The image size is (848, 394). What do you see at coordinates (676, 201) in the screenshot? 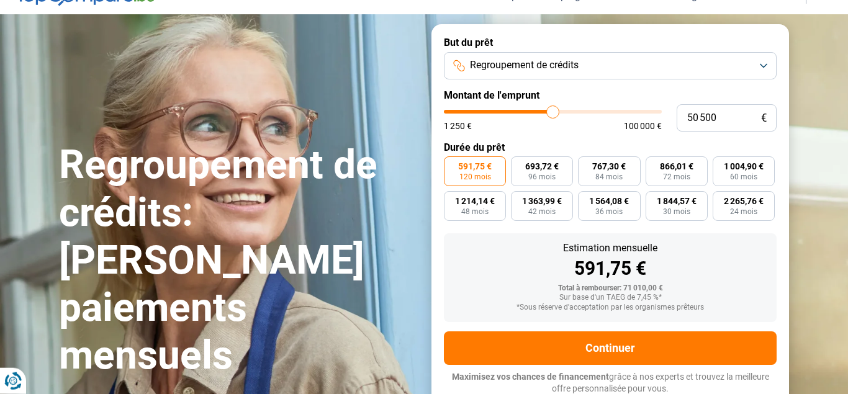
I see `span: 1 844,57 €` at bounding box center [676, 201].